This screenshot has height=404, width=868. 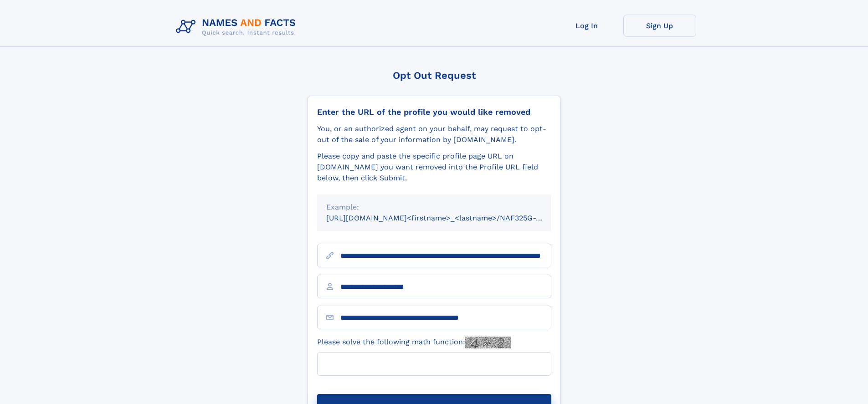 What do you see at coordinates (659, 25) in the screenshot?
I see `a: Sign Up` at bounding box center [659, 25].